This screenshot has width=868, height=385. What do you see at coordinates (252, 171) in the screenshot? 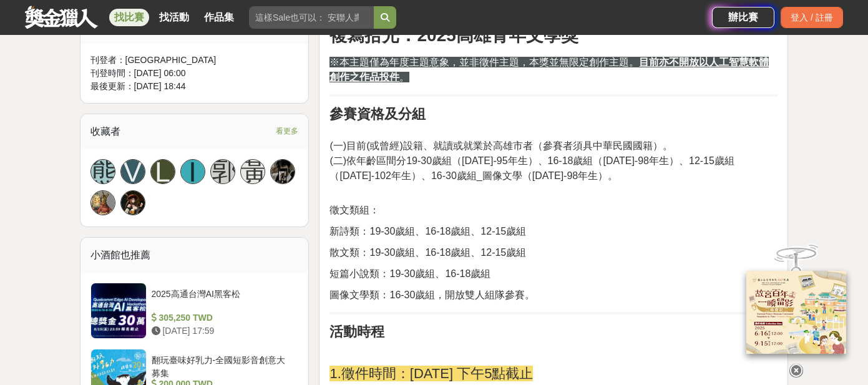
I see `a: 黃` at bounding box center [252, 171].